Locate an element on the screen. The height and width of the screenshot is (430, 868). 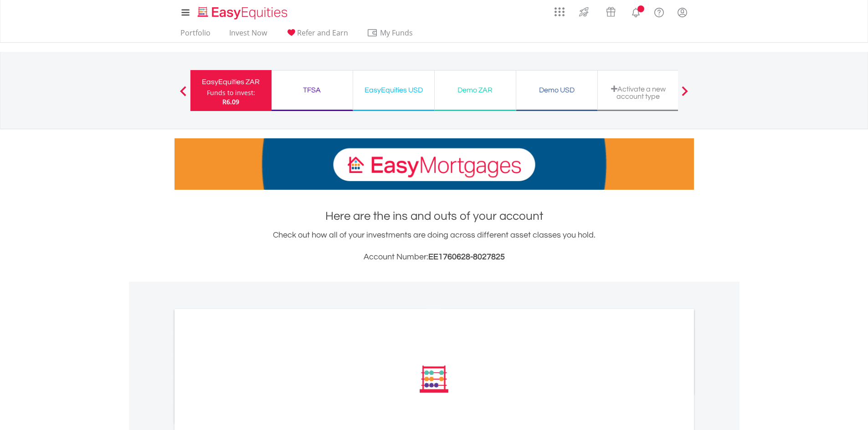
span: EE1760628-8027825 is located at coordinates (466, 257).